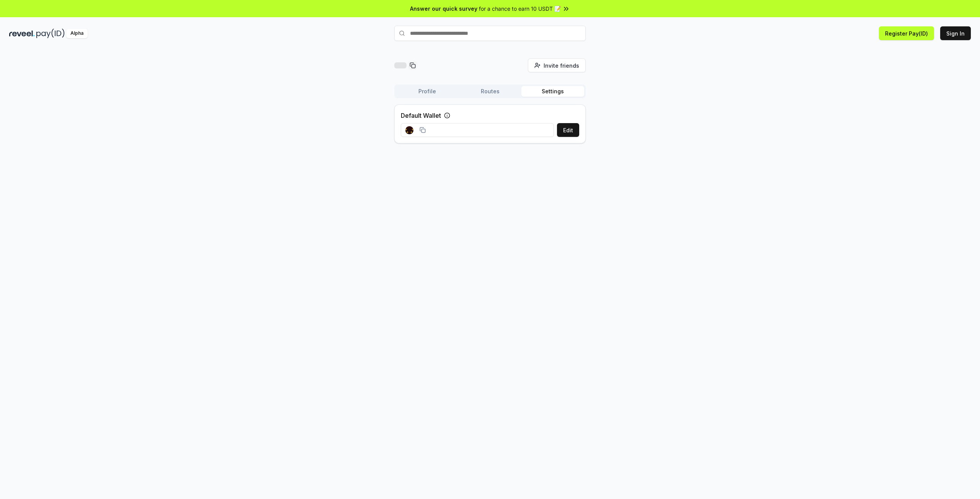 The image size is (980, 499). I want to click on label: Default Wallet, so click(421, 116).